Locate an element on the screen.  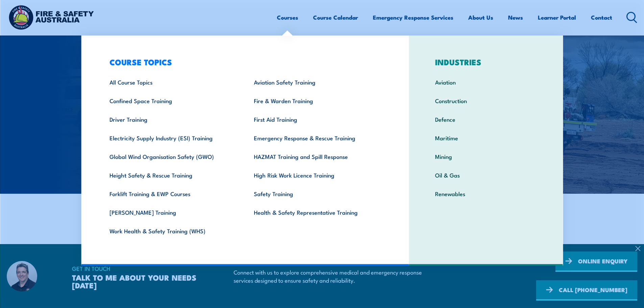
a: Forklift Training & EWP Courses is located at coordinates (171, 193).